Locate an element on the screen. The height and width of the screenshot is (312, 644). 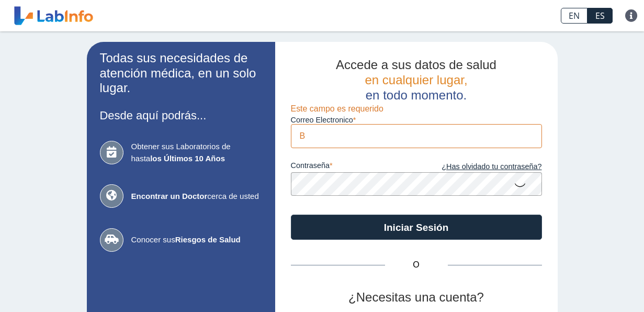
a: EN is located at coordinates (574, 16).